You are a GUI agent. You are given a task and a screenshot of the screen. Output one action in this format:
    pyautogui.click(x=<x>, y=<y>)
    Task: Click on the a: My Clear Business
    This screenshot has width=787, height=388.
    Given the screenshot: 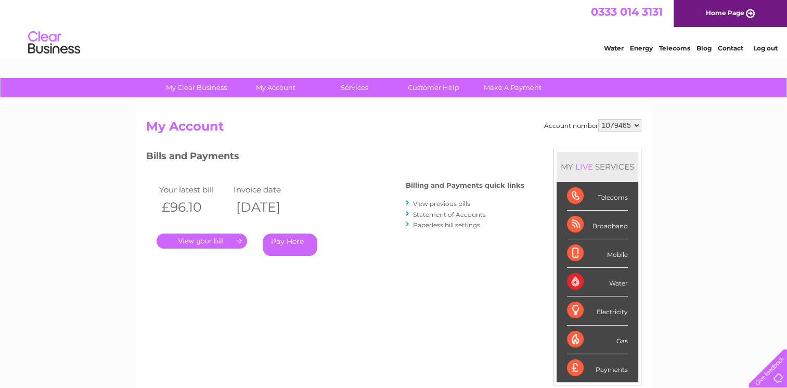 What is the action you would take?
    pyautogui.click(x=196, y=87)
    